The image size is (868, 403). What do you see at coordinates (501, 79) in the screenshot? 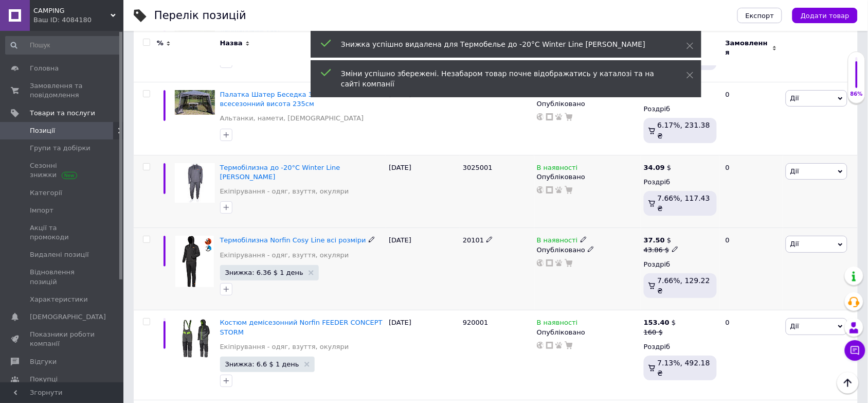
I see `div: Зміни успішно збережені. Незабаром товар почне відображатись у каталозі та на сайті компанії` at bounding box center [501, 79].